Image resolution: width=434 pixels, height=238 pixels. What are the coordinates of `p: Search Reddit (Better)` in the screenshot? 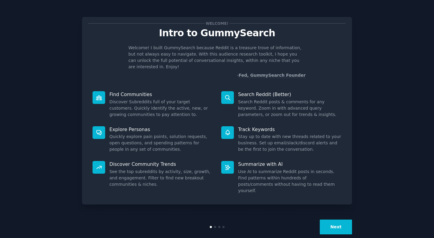 It's located at (290, 94).